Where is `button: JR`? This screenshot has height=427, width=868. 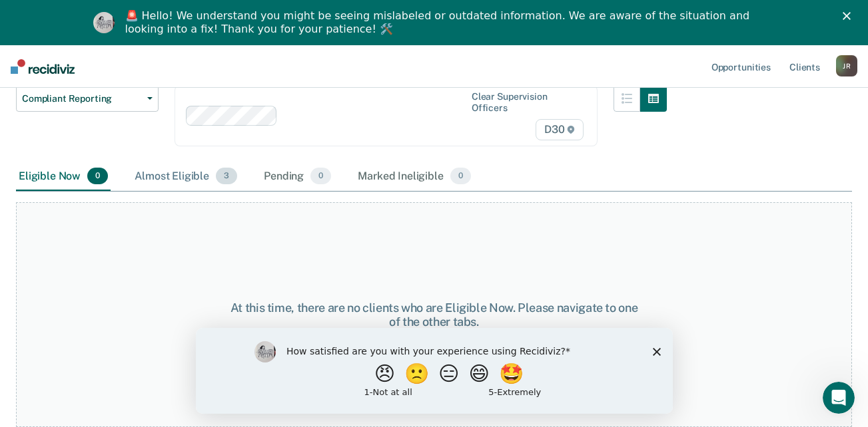 button: JR is located at coordinates (846, 66).